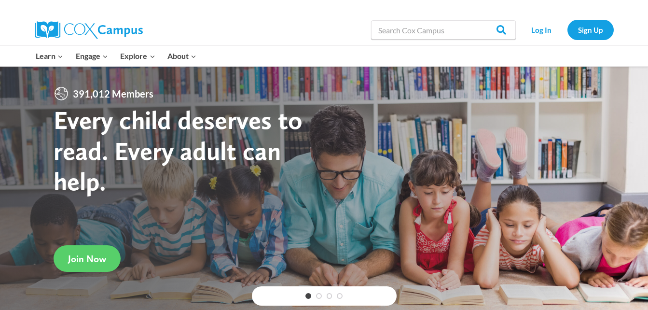  What do you see at coordinates (319, 296) in the screenshot?
I see `a: 2` at bounding box center [319, 296].